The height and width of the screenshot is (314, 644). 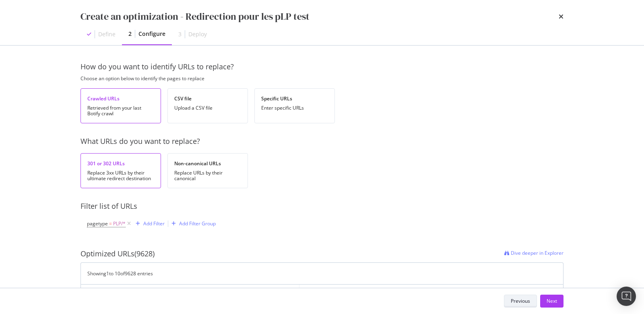 What do you see at coordinates (322, 67) in the screenshot?
I see `div: How do you want to identify URLs to replace?` at bounding box center [322, 67].